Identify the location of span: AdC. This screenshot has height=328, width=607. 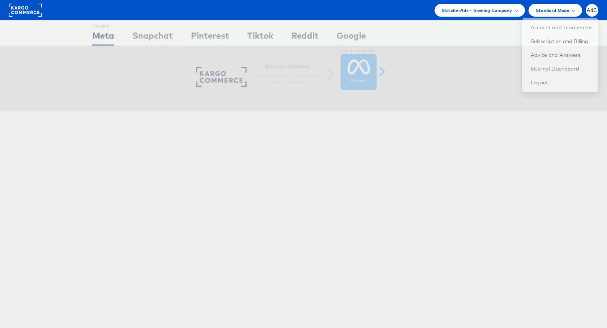
(592, 10).